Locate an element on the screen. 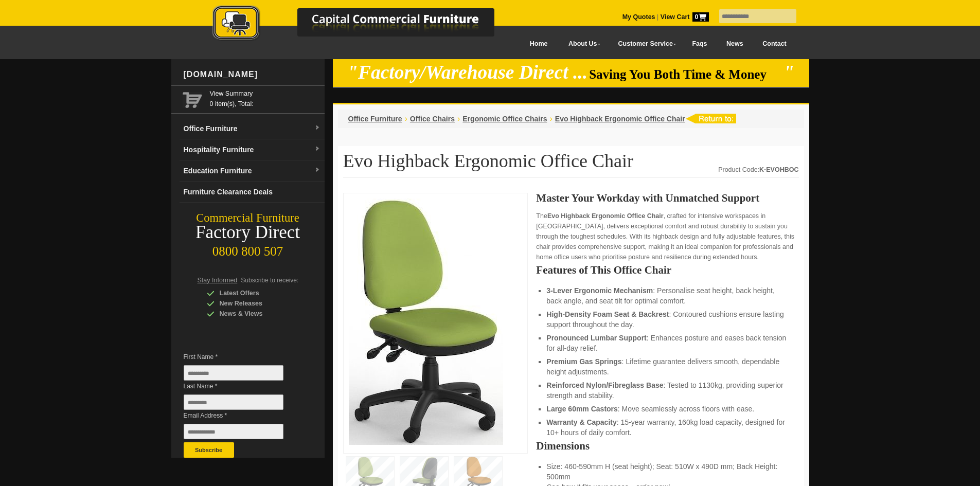 The image size is (980, 486). a: News is located at coordinates (735, 44).